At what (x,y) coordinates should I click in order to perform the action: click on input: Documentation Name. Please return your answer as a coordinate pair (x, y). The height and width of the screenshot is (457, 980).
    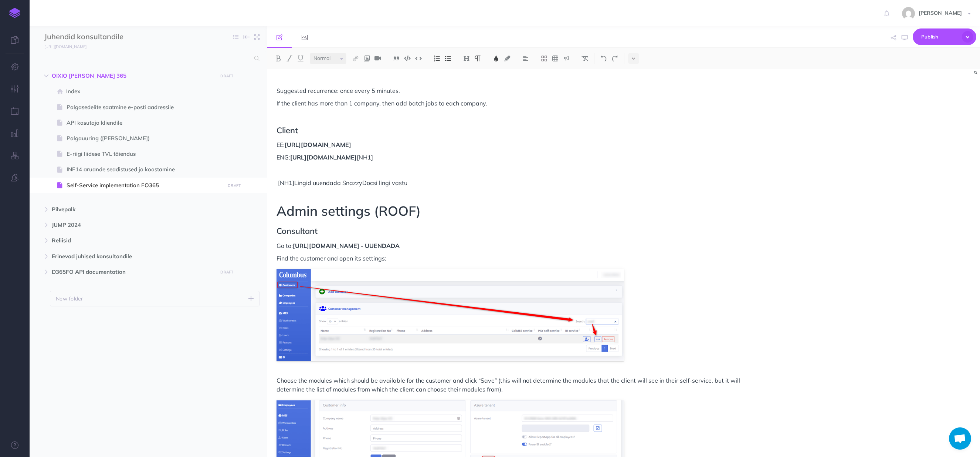
    Looking at the image, I should click on (88, 37).